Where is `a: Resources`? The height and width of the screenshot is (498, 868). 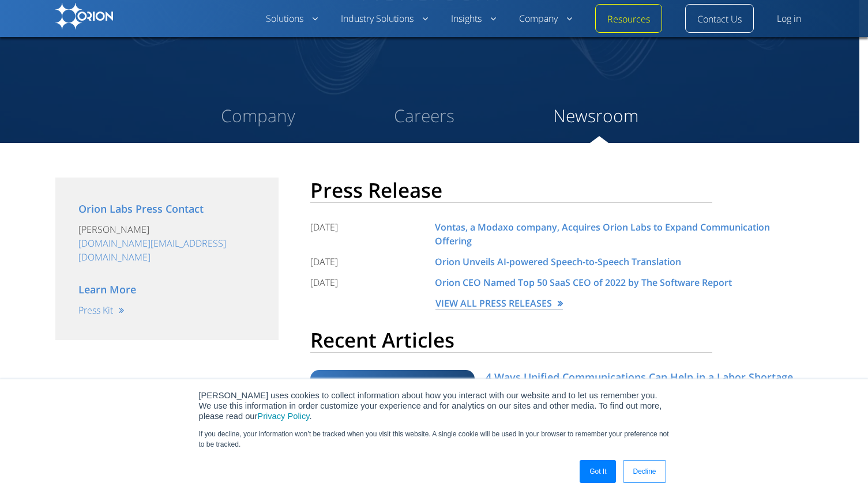
a: Resources is located at coordinates (629, 20).